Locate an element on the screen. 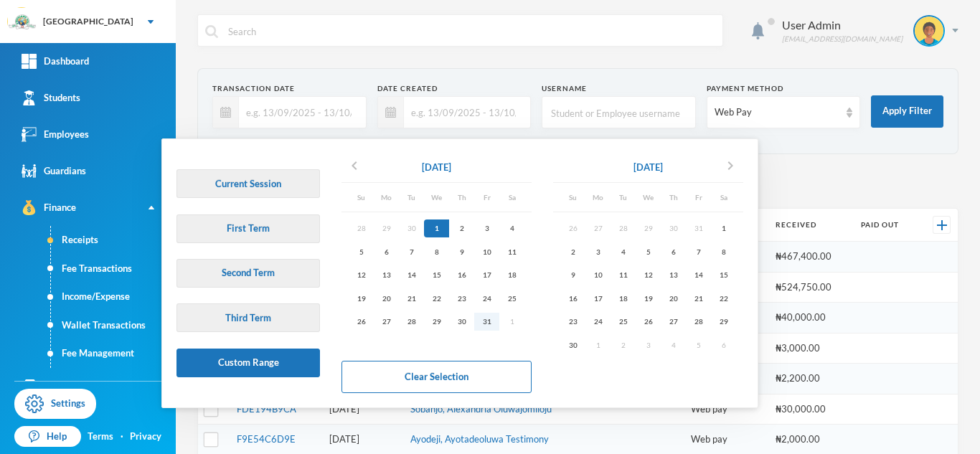 The height and width of the screenshot is (454, 980). div: 8 is located at coordinates (436, 251).